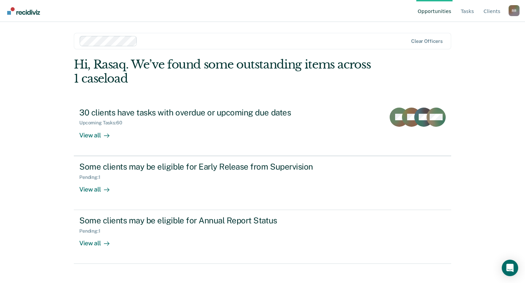 This screenshot has width=525, height=283. What do you see at coordinates (263, 129) in the screenshot?
I see `a: 30 clients have tasks with overdue or upcoming due datesUpcoming Tasks:60View all` at bounding box center [263, 129].